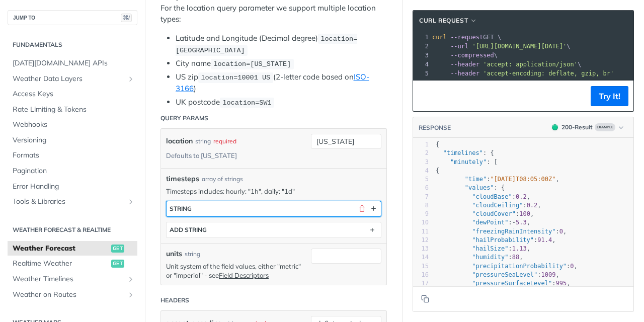 This screenshot has width=644, height=322. Describe the element at coordinates (131, 295) in the screenshot. I see `button: Show subpages for Weather on Routes` at that location.